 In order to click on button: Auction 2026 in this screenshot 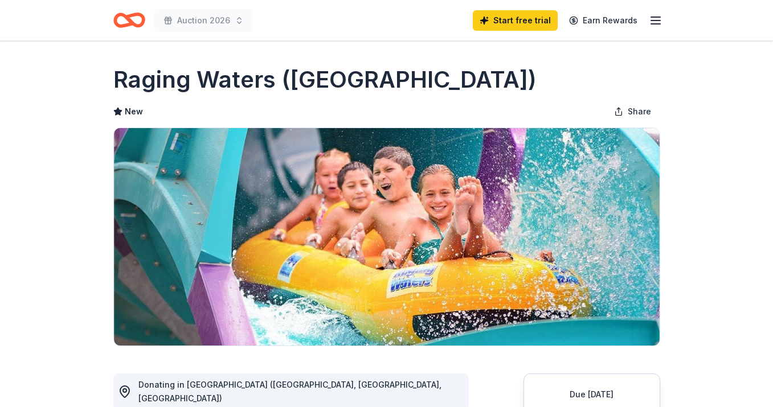, I will do `click(203, 21)`.